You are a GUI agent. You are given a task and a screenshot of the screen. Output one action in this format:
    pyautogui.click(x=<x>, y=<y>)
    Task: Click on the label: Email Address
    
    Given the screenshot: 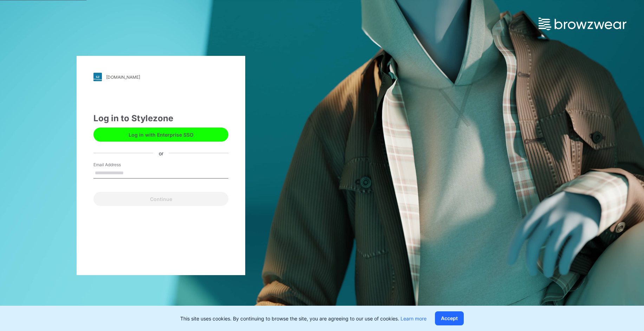 What is the action you would take?
    pyautogui.click(x=118, y=165)
    